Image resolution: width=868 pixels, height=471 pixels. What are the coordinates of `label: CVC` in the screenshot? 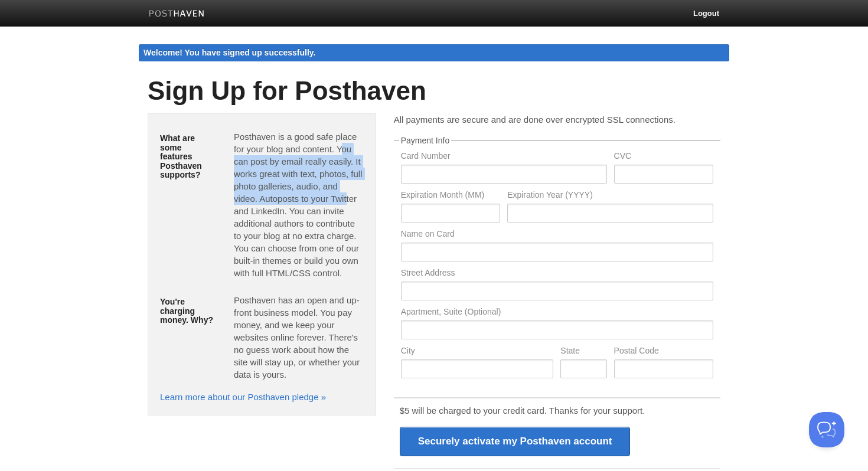 It's located at (664, 157).